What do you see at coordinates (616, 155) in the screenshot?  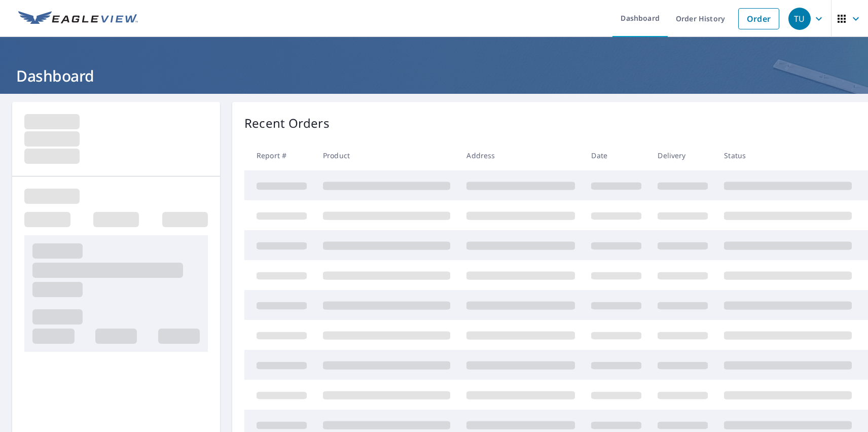 I see `th: Date` at bounding box center [616, 155].